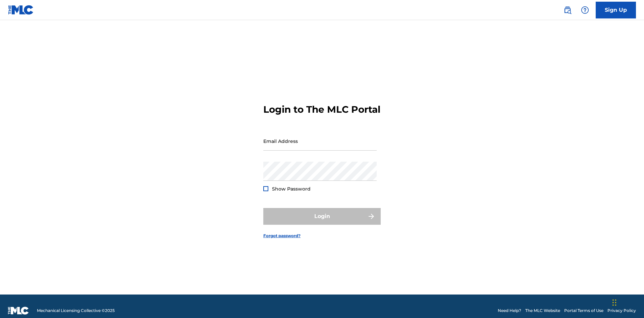 The height and width of the screenshot is (318, 644). I want to click on a: Need Help?, so click(510, 310).